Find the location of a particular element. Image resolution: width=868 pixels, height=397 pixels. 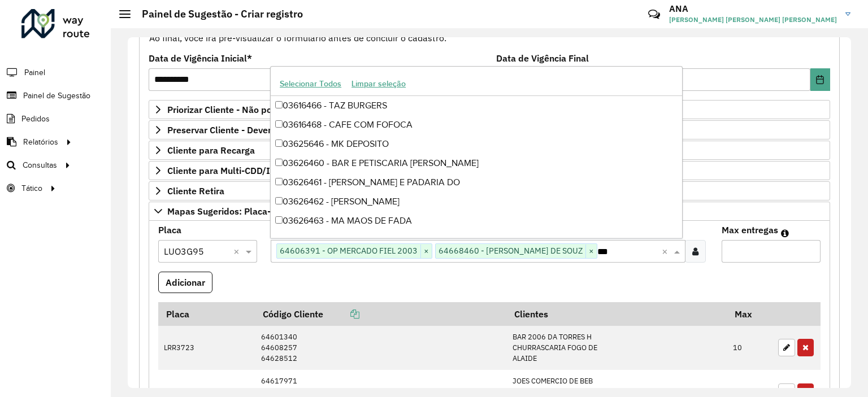

span: Mapas Sugeridos: Placa-Cliente is located at coordinates (233, 211).